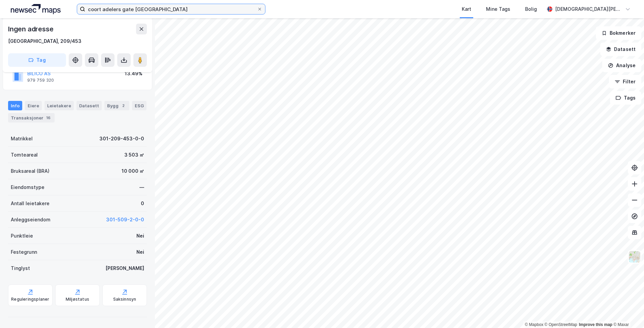 Image resolution: width=644 pixels, height=328 pixels. Describe the element at coordinates (30, 204) in the screenshot. I see `div: Antall leietakere` at that location.